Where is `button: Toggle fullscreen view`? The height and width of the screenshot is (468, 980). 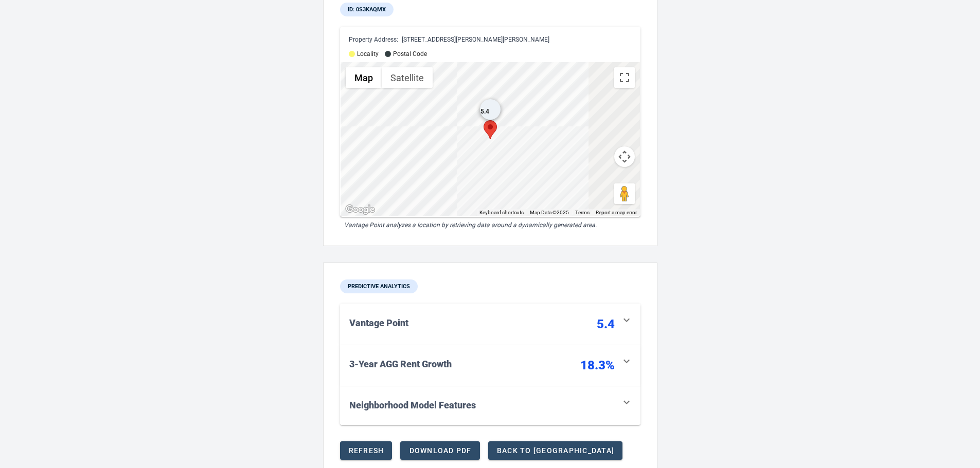 button: Toggle fullscreen view is located at coordinates (625, 77).